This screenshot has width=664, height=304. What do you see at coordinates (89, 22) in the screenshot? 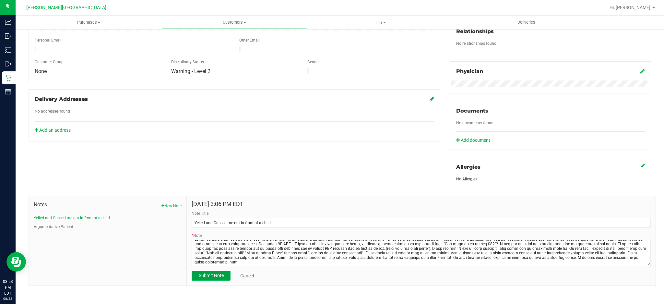
I see `a: Purchases` at bounding box center [89, 22].